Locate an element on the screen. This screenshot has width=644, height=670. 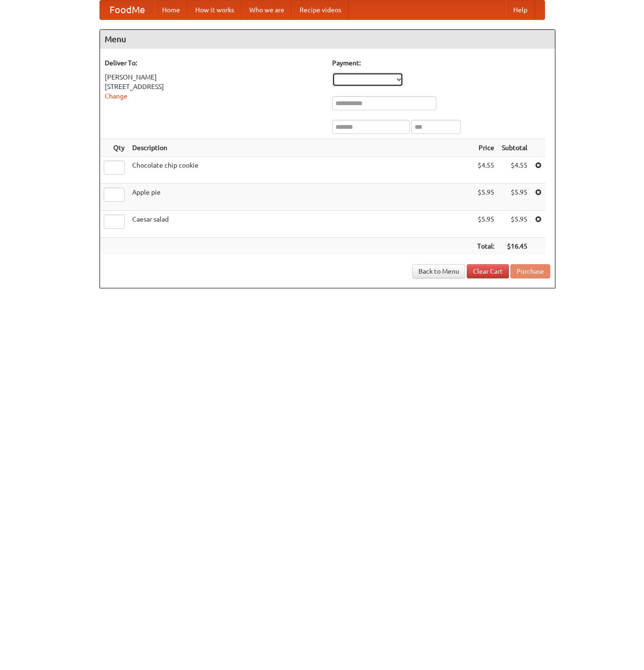
a: How it works is located at coordinates (215, 10).